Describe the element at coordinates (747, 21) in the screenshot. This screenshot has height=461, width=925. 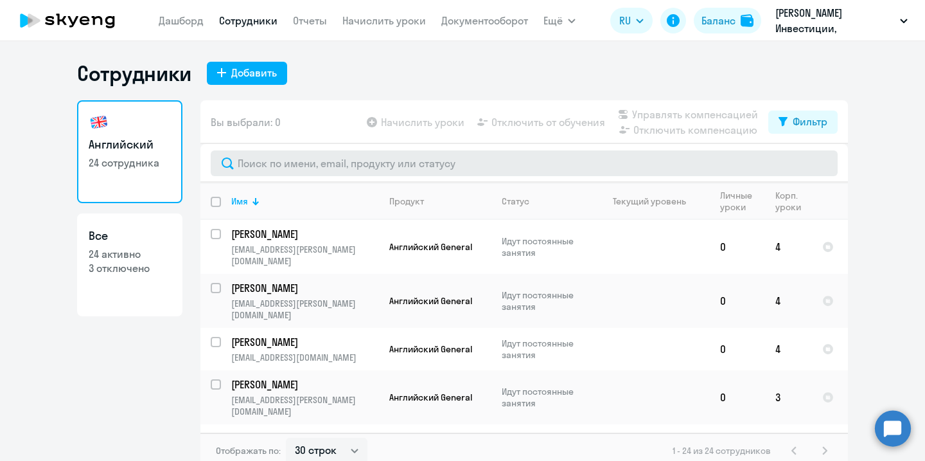
I see `img: balance` at that location.